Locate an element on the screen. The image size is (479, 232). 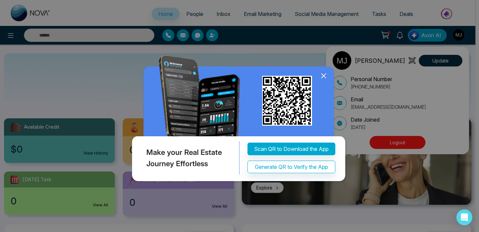
div: Make your Real Estate Journey Effortless is located at coordinates (185, 158).